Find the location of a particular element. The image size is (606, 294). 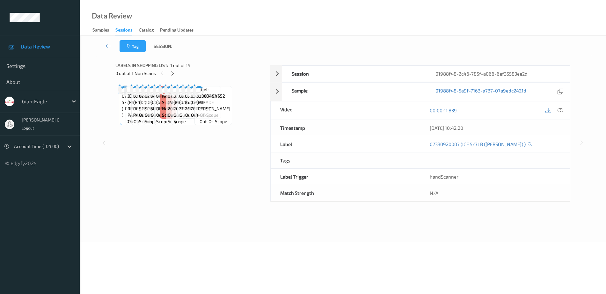

div: handScanner is located at coordinates (495, 177).